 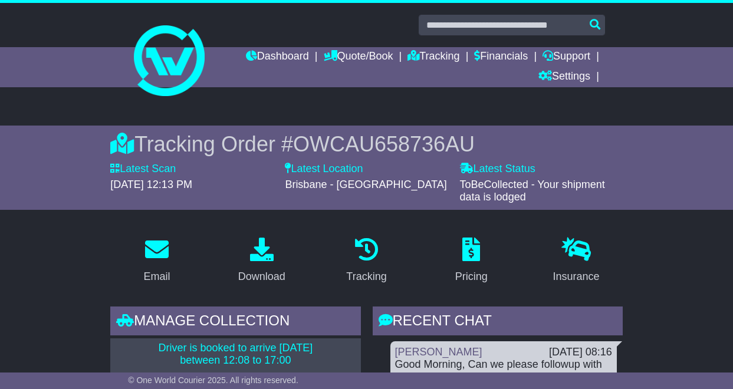 I want to click on a: Settings, so click(x=564, y=77).